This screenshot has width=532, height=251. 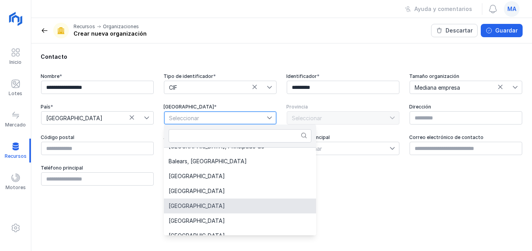 I want to click on li: Castilla-La Mancha, so click(x=240, y=221).